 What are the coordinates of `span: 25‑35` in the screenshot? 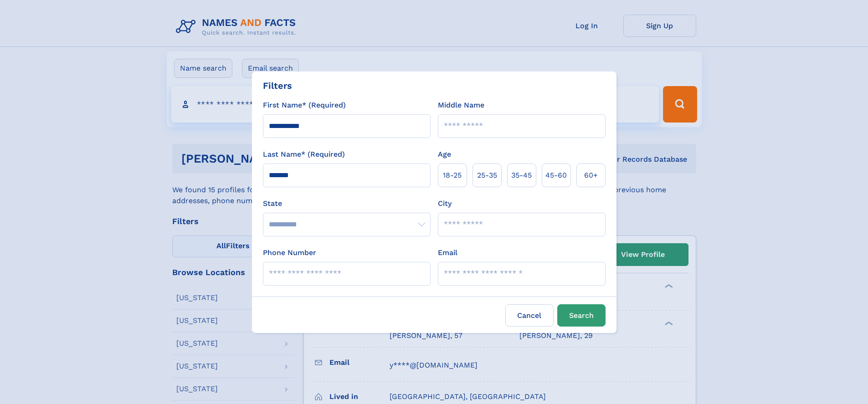 It's located at (488, 175).